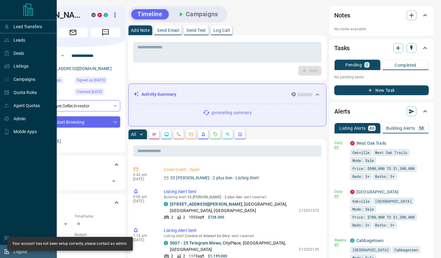  What do you see at coordinates (73, 134) in the screenshot?
I see `p: Claimed By:` at bounding box center [73, 134].